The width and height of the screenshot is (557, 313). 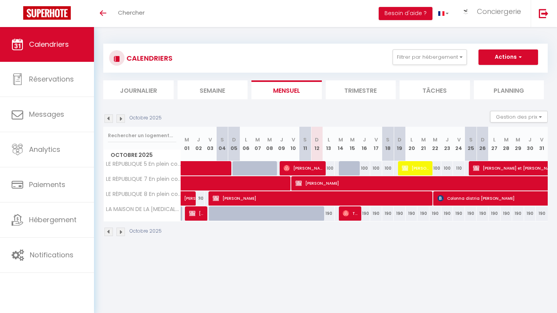 What do you see at coordinates (317, 144) in the screenshot?
I see `th: 12` at bounding box center [317, 144].